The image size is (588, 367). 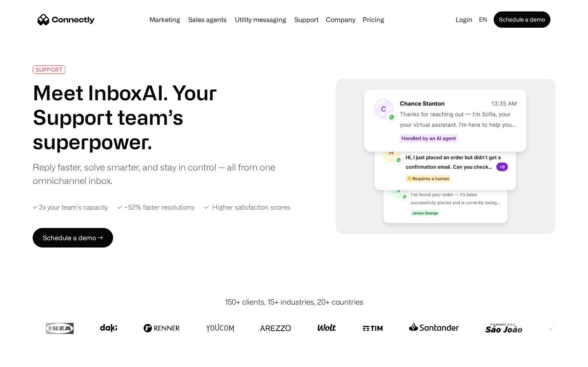 What do you see at coordinates (157, 174) in the screenshot?
I see `div: Reply faster, solve smarter, and stay in control — all from one omnichannel inbox.` at bounding box center [157, 174].